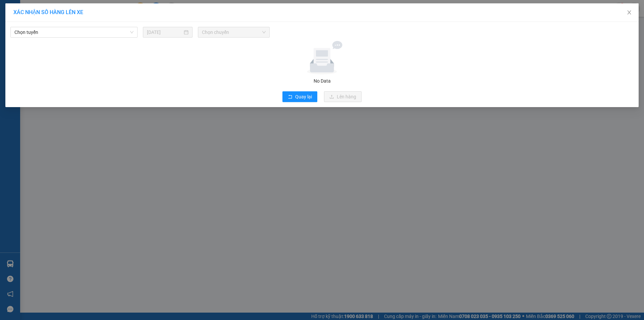 The height and width of the screenshot is (320, 644). I want to click on button: uploadLên hàng, so click(343, 96).